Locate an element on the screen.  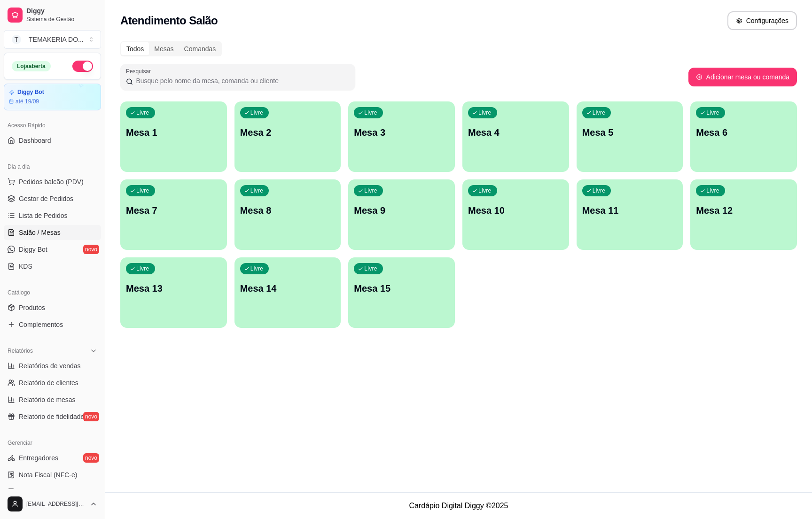
span: Salão / Mesas is located at coordinates (39, 233).